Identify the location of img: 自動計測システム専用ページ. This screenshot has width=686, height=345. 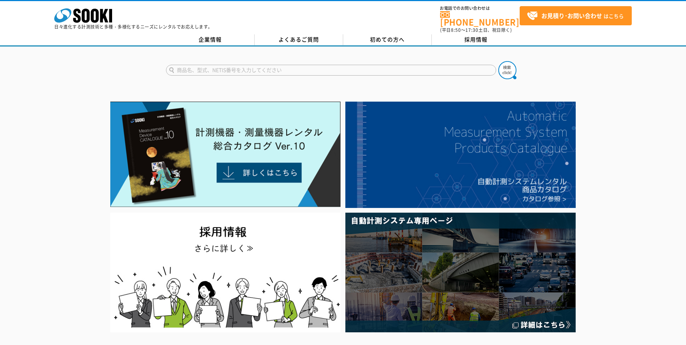
(460, 272).